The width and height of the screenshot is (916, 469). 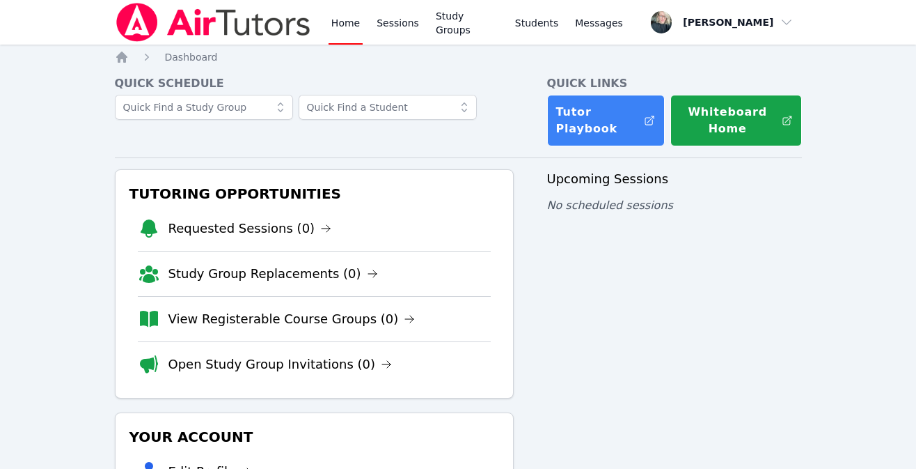 I want to click on a: Dashboard, so click(x=191, y=57).